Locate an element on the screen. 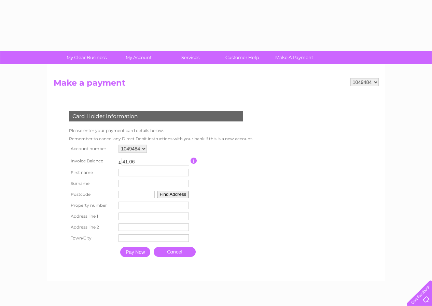 This screenshot has width=432, height=306. div: Card Holder Information is located at coordinates (156, 116).